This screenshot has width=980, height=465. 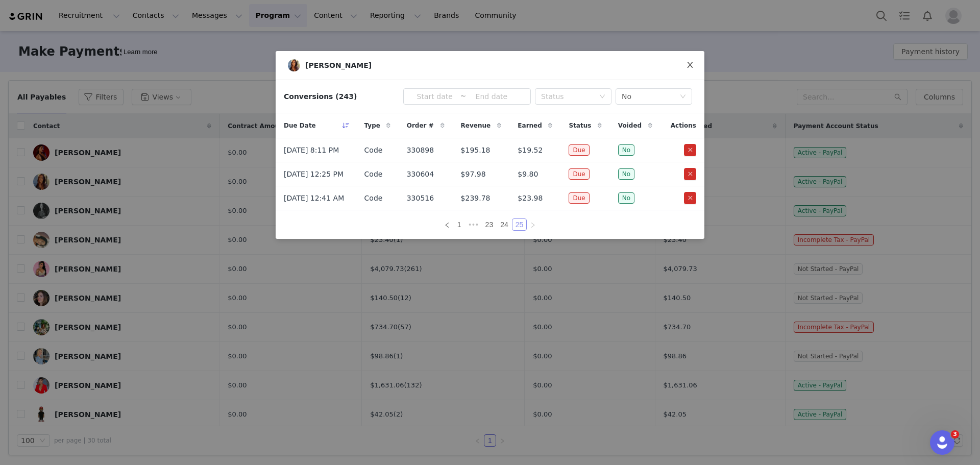 What do you see at coordinates (530, 198) in the screenshot?
I see `span: $23.98` at bounding box center [530, 198].